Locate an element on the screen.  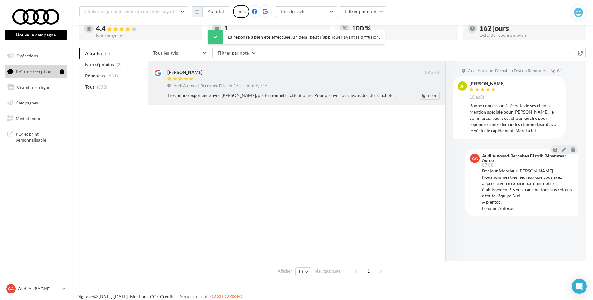
a: Médiathèque is located at coordinates (36, 119).